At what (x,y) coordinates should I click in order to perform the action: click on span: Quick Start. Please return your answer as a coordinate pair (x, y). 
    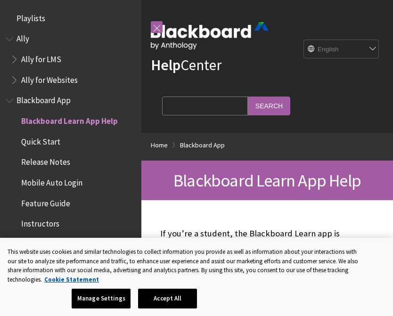
    Looking at the image, I should click on (40, 140).